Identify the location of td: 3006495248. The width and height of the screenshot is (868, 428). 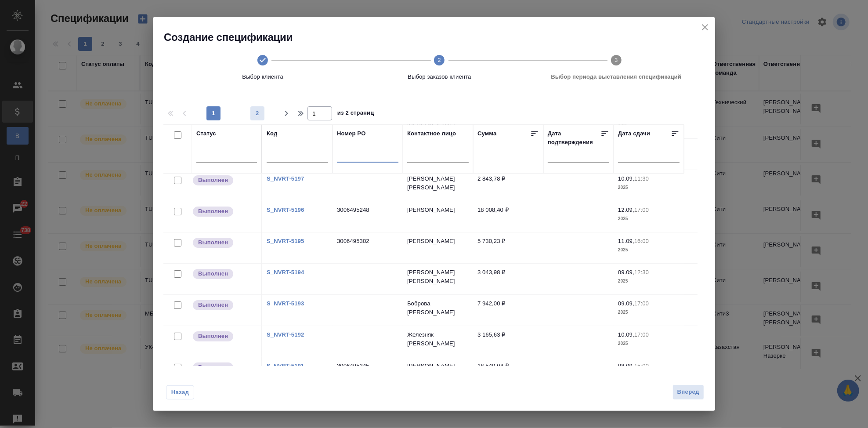
(368, 217).